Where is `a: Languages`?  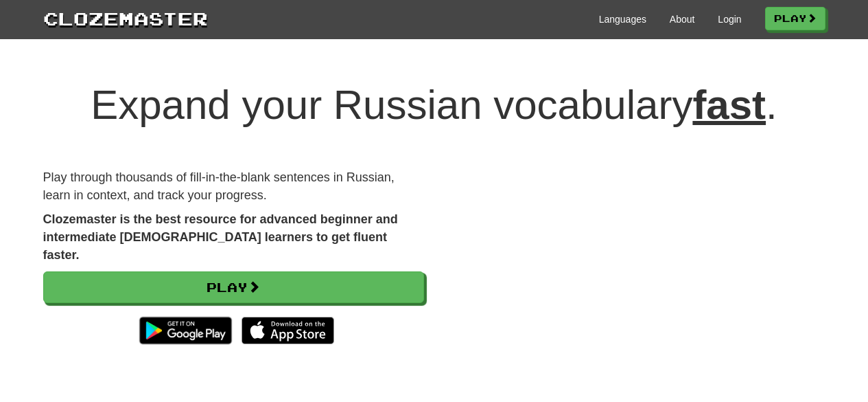
a: Languages is located at coordinates (622, 20).